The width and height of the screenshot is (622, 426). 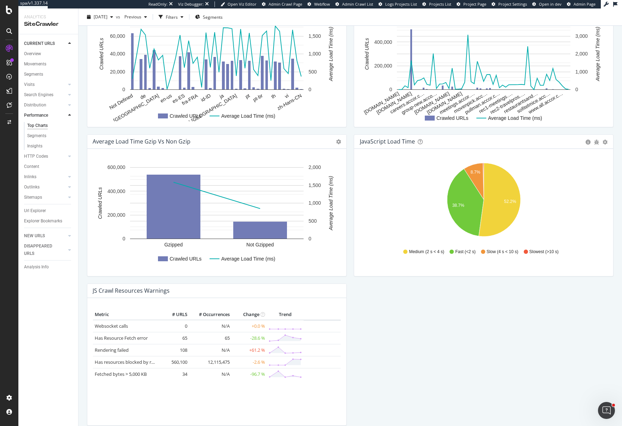 What do you see at coordinates (48, 166) in the screenshot?
I see `a: Content` at bounding box center [48, 166].